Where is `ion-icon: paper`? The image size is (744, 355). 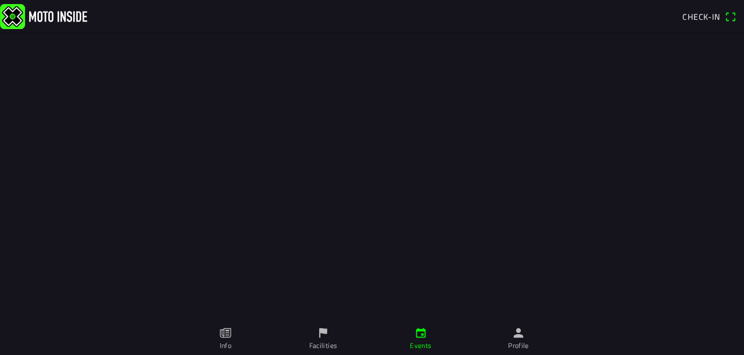 ion-icon: paper is located at coordinates (226, 333).